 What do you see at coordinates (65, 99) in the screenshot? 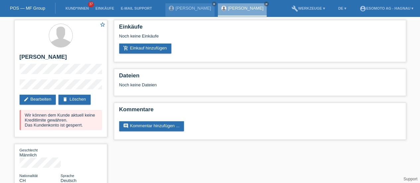
I see `i: delete` at bounding box center [65, 99].